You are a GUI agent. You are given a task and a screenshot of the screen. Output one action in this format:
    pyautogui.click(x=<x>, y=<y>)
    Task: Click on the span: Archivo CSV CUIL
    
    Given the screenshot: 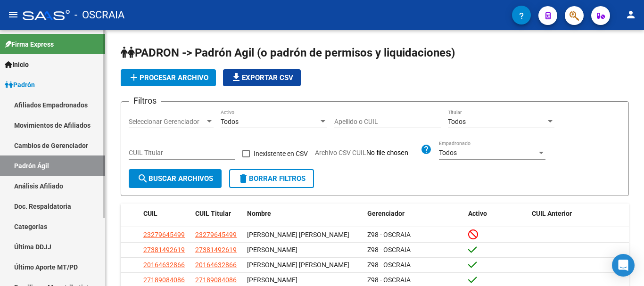 What is the action you would take?
    pyautogui.click(x=341, y=153)
    